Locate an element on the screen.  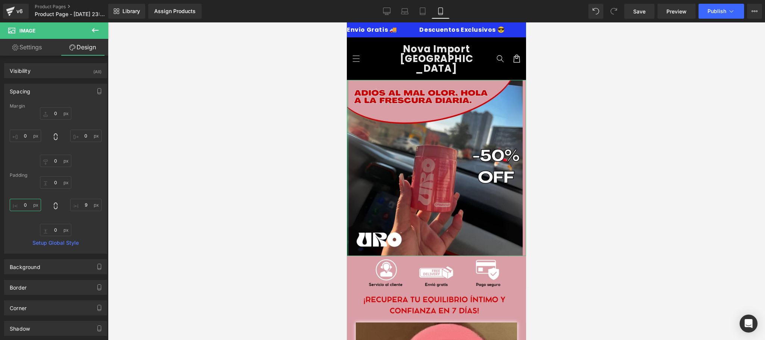
button: Publish is located at coordinates (721, 11).